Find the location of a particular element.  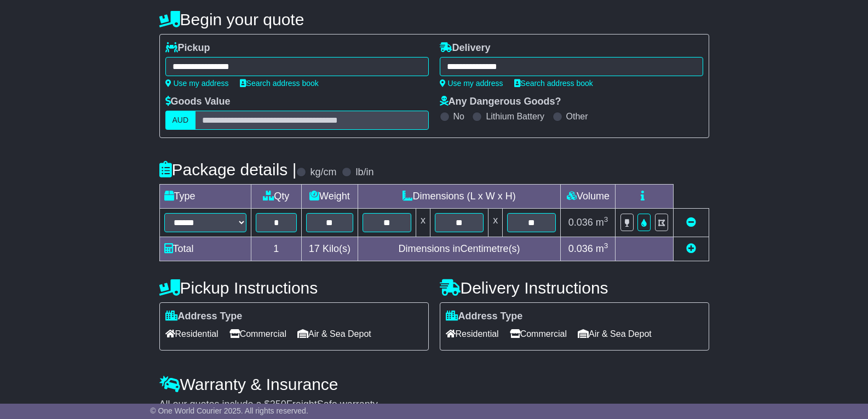

td: Dimensions (L x W x H) is located at coordinates (459, 197).